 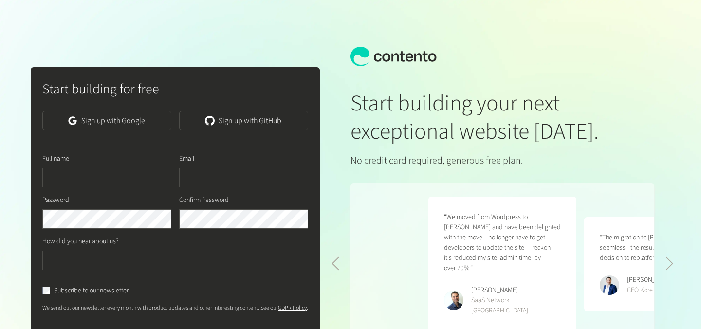 I want to click on p: We send out our newsletter every month with product updates and other interesting content. See our ., so click(x=175, y=308).